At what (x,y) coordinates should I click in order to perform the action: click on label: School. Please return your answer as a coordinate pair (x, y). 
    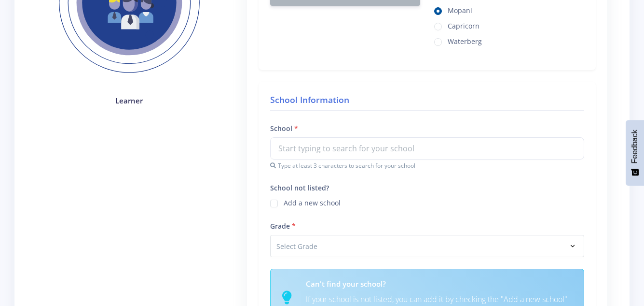
    Looking at the image, I should click on (284, 128).